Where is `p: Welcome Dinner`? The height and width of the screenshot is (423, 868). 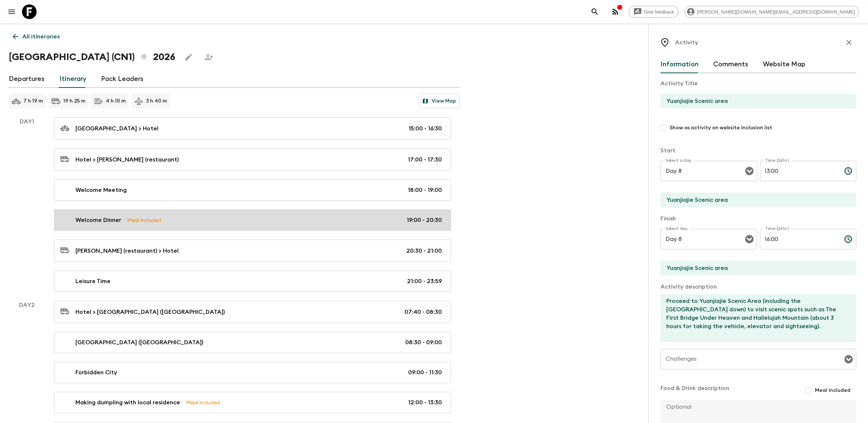
p: Welcome Dinner is located at coordinates (98, 220).